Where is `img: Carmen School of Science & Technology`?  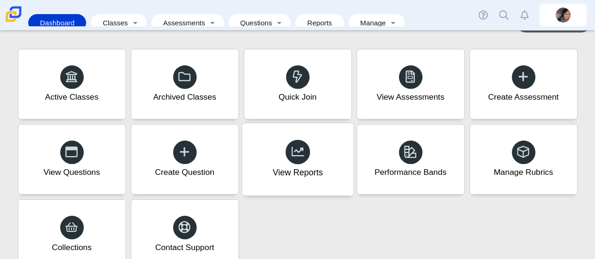
img: Carmen School of Science & Technology is located at coordinates (14, 14).